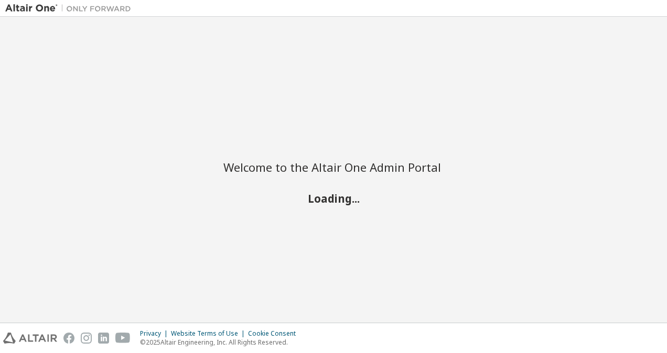  Describe the element at coordinates (155, 334) in the screenshot. I see `div: Privacy` at that location.